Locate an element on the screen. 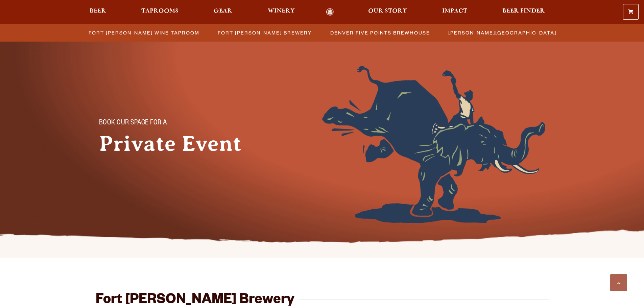 This screenshot has width=644, height=308. span: Our Story is located at coordinates (387, 11).